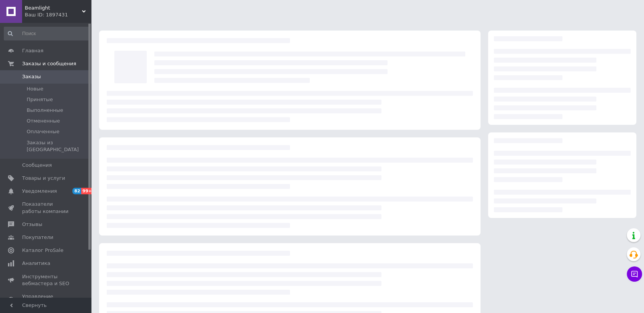 The width and height of the screenshot is (644, 313). What do you see at coordinates (38, 237) in the screenshot?
I see `span: Покупатели` at bounding box center [38, 237].